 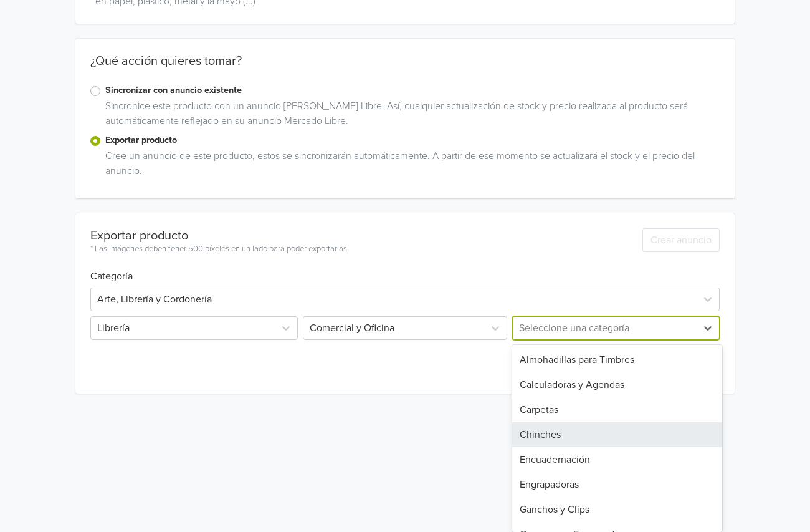 What do you see at coordinates (405, 68) in the screenshot?
I see `div: ¿Qué acción quieres tomar?` at bounding box center [405, 68].